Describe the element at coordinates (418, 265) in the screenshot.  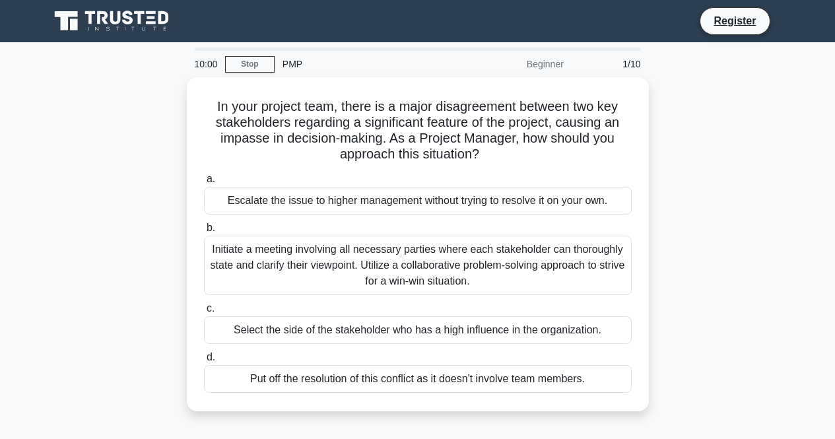
I see `div: Initiate a meeting involving all necessary parties where each stakeholder can thoroughly state an...` at that location.